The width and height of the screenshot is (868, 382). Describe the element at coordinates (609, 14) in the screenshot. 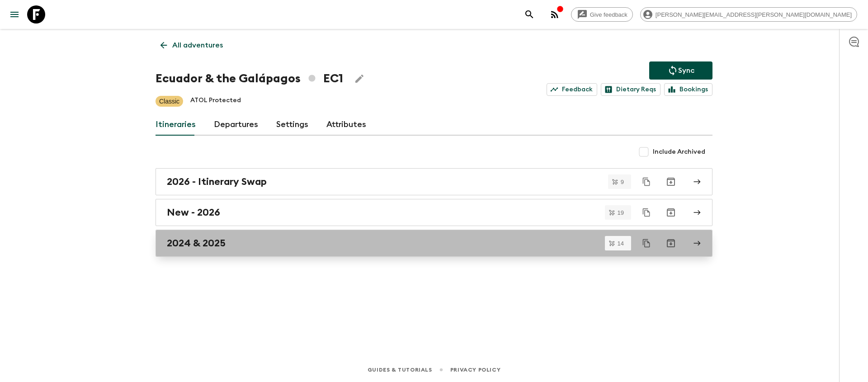

I see `span: Give feedback` at that location.